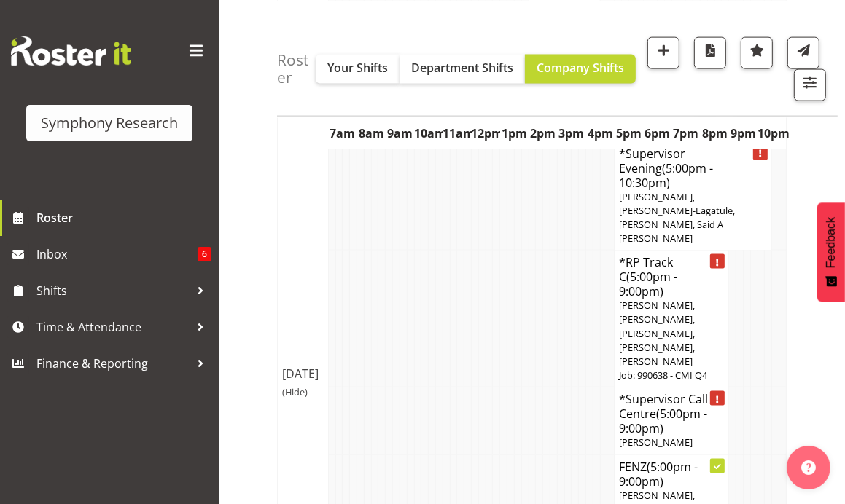 The image size is (845, 504). Describe the element at coordinates (672, 414) in the screenshot. I see `h4: *Supervisor Call Centre` at that location.